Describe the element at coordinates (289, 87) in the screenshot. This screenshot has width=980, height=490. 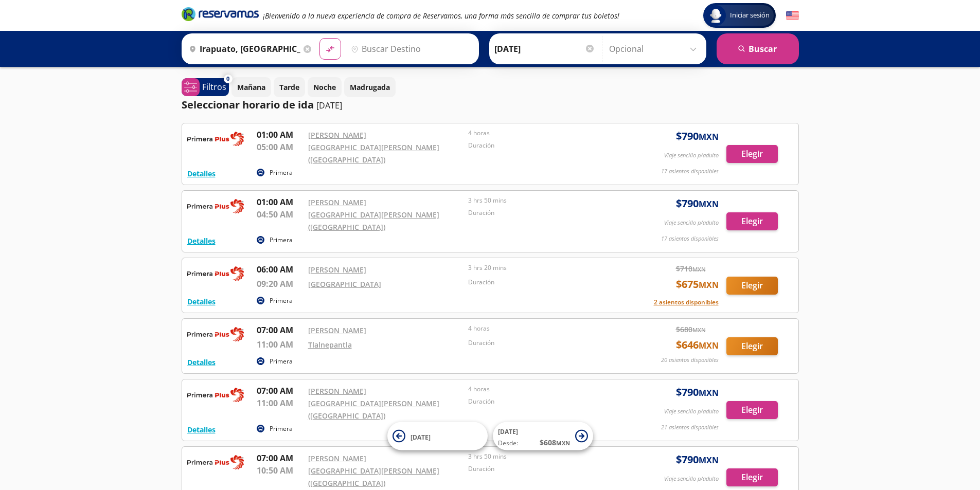
I see `button: Tarde` at that location.